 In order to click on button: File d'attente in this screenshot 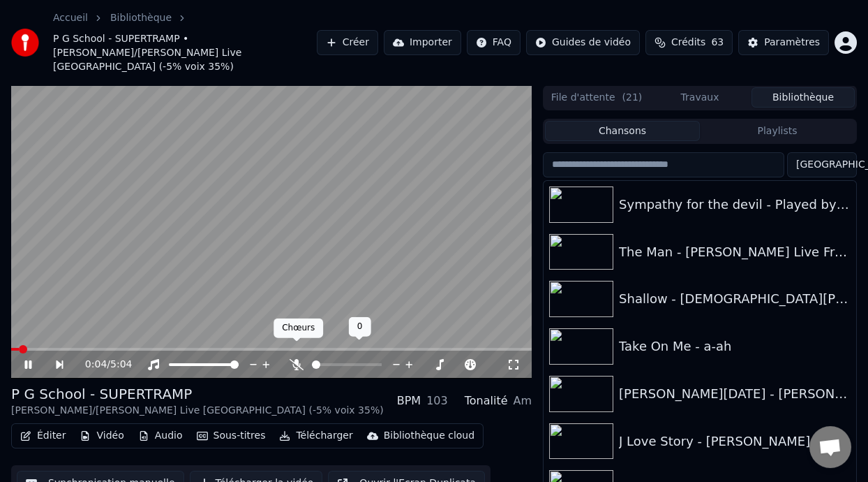, I will do `click(597, 97)`.